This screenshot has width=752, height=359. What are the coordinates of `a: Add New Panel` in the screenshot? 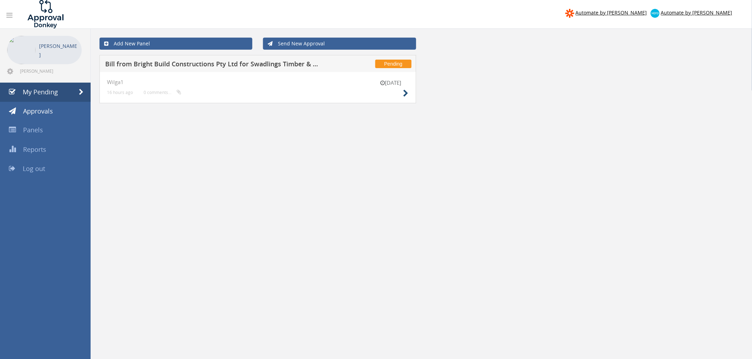 It's located at (176, 44).